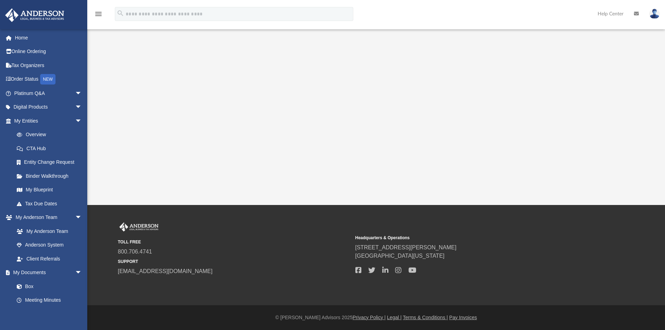 The width and height of the screenshot is (665, 330). Describe the element at coordinates (51, 176) in the screenshot. I see `a: Binder Walkthrough` at that location.